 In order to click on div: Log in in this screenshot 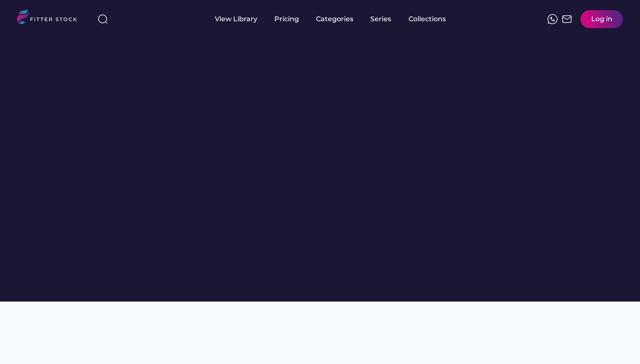, I will do `click(602, 19)`.